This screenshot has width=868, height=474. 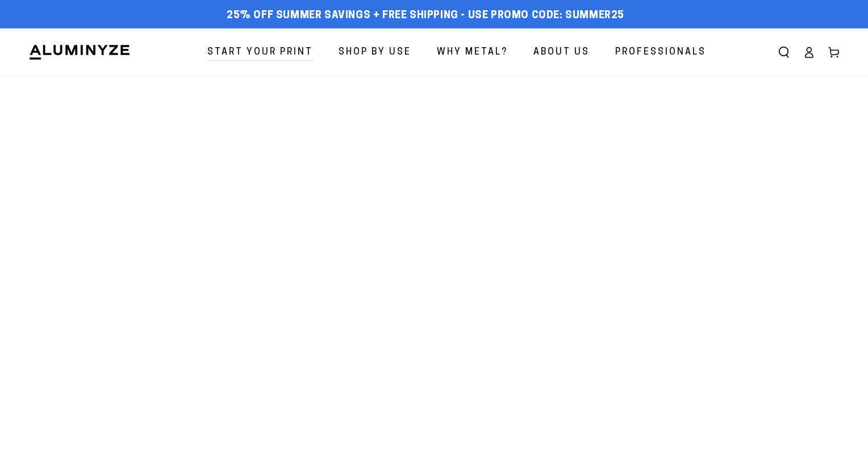 What do you see at coordinates (260, 53) in the screenshot?
I see `span: Start Your Print` at bounding box center [260, 53].